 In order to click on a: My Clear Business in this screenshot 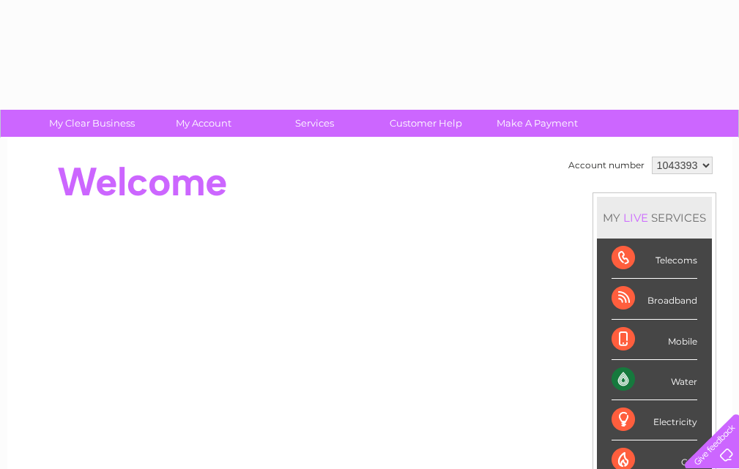, I will do `click(91, 123)`.